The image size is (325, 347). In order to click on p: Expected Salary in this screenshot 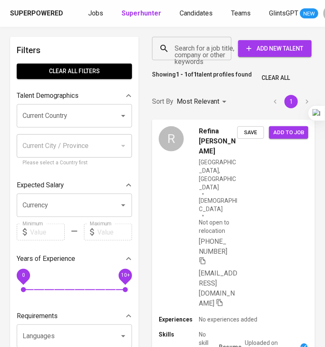, I will do `click(40, 185)`.